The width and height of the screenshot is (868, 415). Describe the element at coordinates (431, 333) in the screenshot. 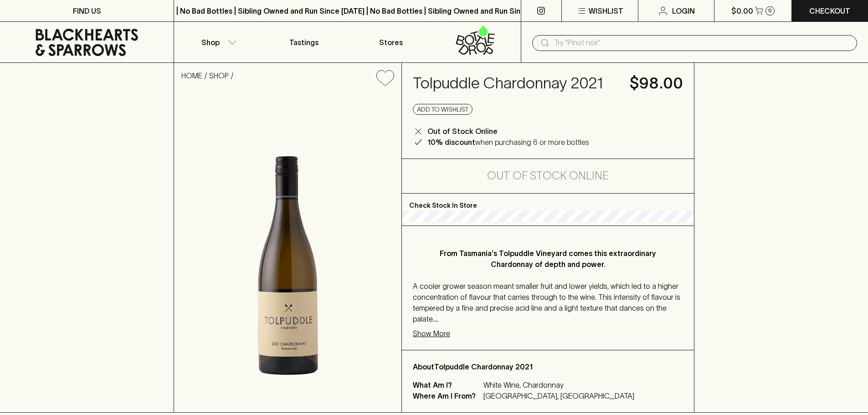

I see `p: Show More` at that location.